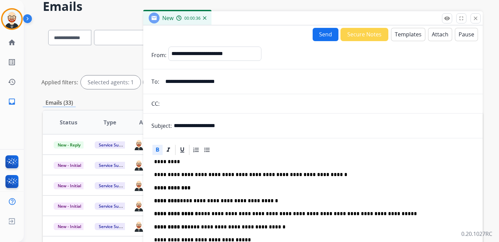 The image size is (499, 242). I want to click on span: New - Reply, so click(69, 145).